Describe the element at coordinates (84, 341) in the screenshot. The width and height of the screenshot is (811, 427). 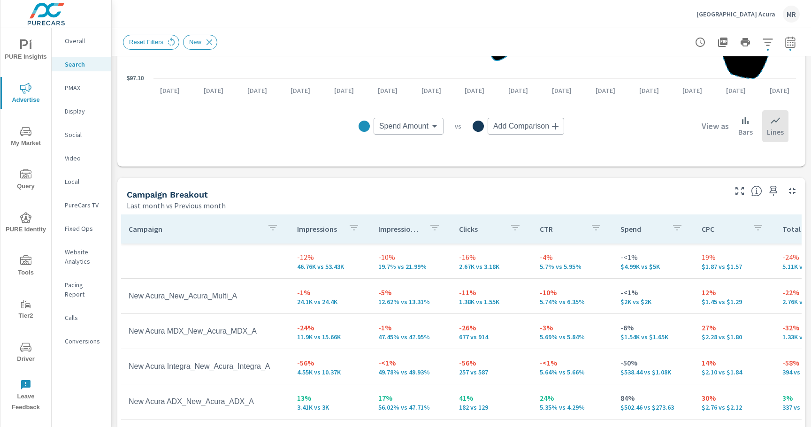
I see `p: Conversions` at that location.